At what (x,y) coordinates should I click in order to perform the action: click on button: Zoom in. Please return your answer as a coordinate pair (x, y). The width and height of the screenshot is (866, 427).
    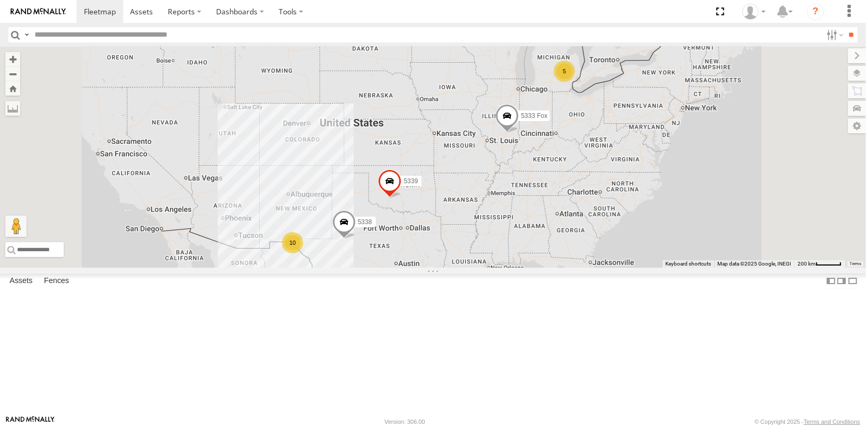
    Looking at the image, I should click on (13, 59).